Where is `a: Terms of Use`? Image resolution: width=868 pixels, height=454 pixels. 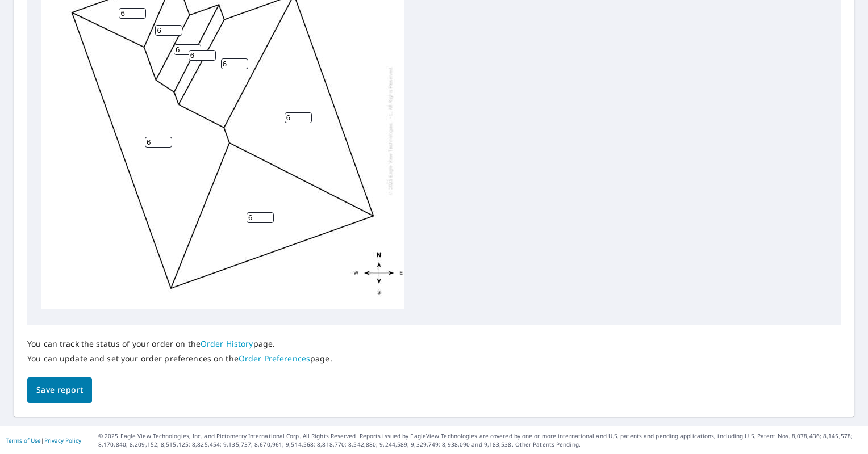
a: Terms of Use is located at coordinates (23, 441).